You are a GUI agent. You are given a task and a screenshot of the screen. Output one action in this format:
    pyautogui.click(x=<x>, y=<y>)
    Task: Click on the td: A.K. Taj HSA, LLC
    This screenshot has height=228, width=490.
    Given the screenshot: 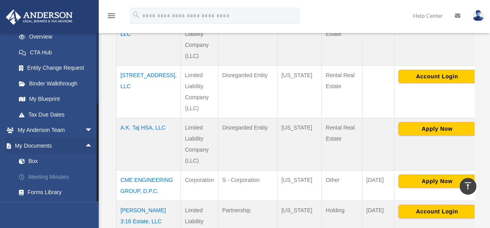 What is the action you would take?
    pyautogui.click(x=148, y=144)
    